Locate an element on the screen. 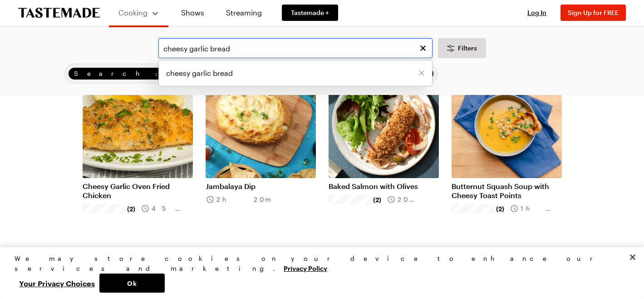  a: More information about your privacy, opens in a new tab is located at coordinates (305, 268).